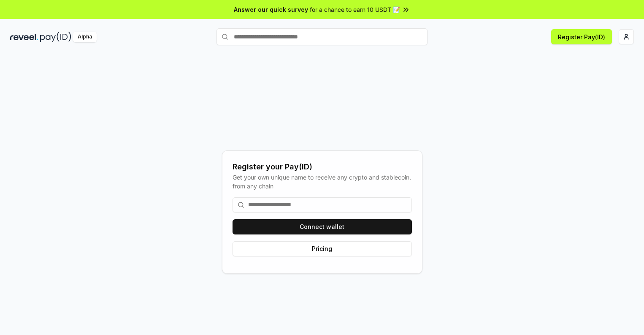  I want to click on img: reveel_dark, so click(24, 37).